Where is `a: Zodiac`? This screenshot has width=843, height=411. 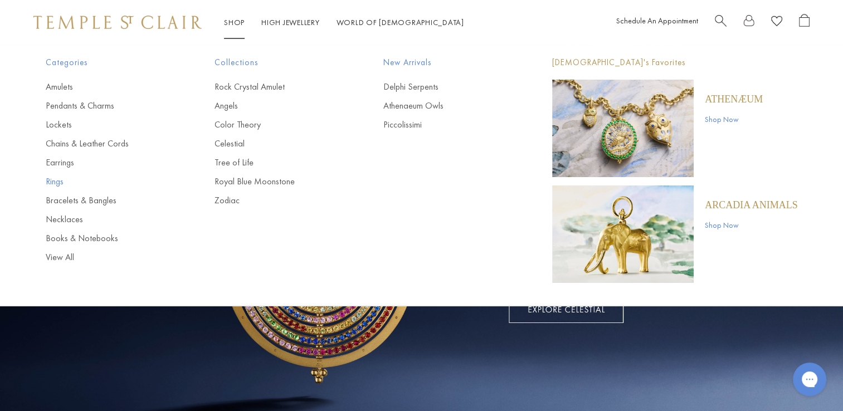 a: Zodiac is located at coordinates (276, 201).